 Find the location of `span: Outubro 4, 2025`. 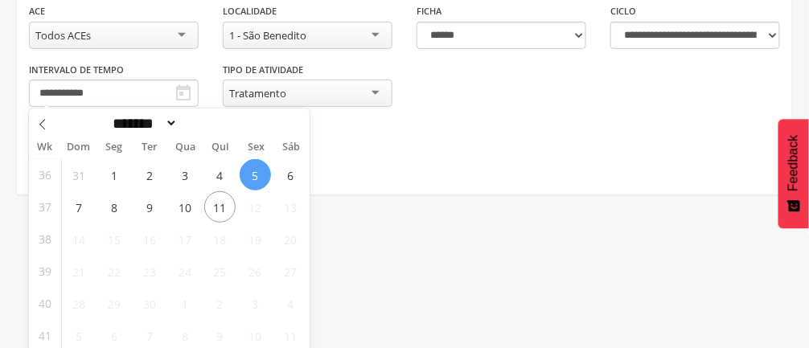

span: Outubro 4, 2025 is located at coordinates (290, 303).